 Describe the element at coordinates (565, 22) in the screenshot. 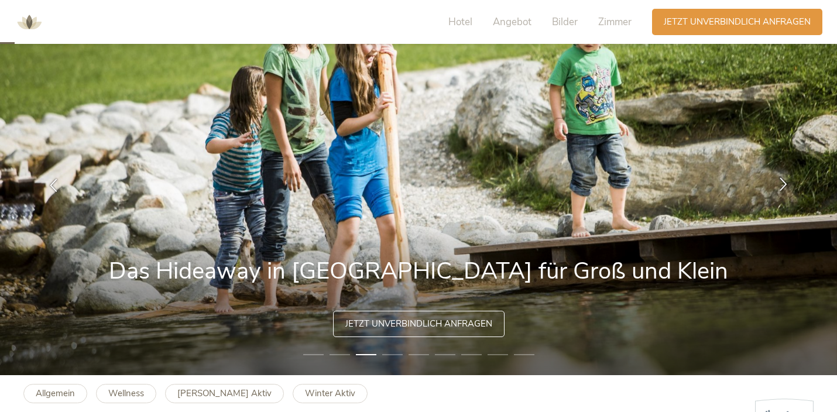

I see `span: Bilder` at that location.